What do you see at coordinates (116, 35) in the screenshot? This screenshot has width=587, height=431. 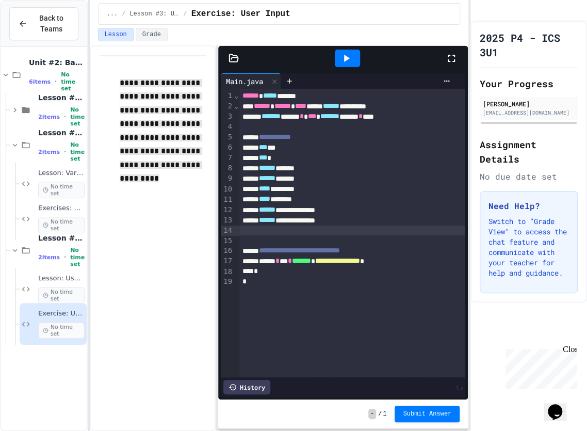 I see `button: Lesson` at bounding box center [116, 35].